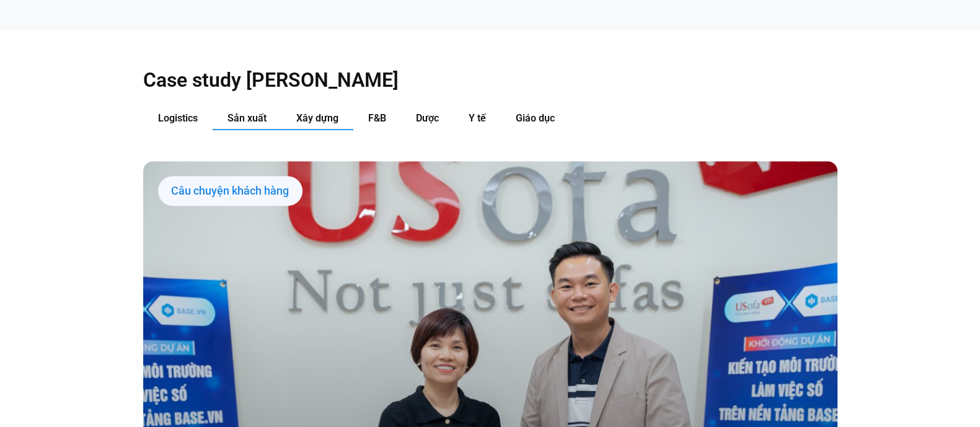  Describe the element at coordinates (247, 118) in the screenshot. I see `span: Sản xuất` at that location.